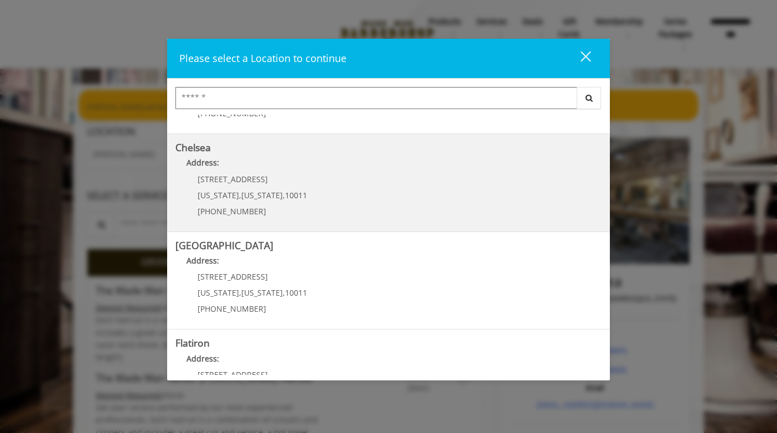 Image resolution: width=777 pixels, height=433 pixels. What do you see at coordinates (579, 59) in the screenshot?
I see `div: close dialog` at bounding box center [579, 59].